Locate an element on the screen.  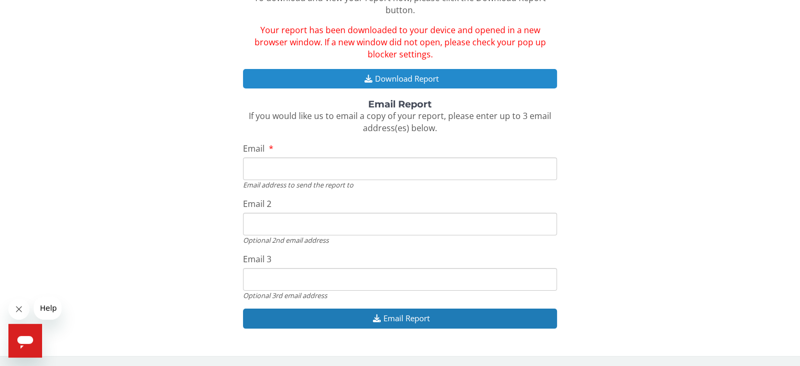
span: Email is located at coordinates (254, 148).